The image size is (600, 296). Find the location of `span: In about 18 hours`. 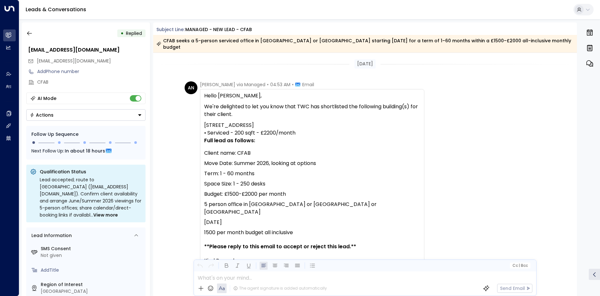

span: In about 18 hours is located at coordinates (85, 151).